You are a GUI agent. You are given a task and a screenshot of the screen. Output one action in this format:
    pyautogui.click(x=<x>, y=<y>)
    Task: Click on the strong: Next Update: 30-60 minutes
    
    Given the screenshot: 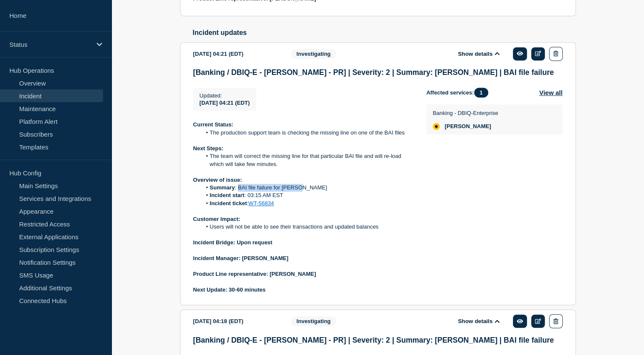 What is the action you would take?
    pyautogui.click(x=230, y=289)
    